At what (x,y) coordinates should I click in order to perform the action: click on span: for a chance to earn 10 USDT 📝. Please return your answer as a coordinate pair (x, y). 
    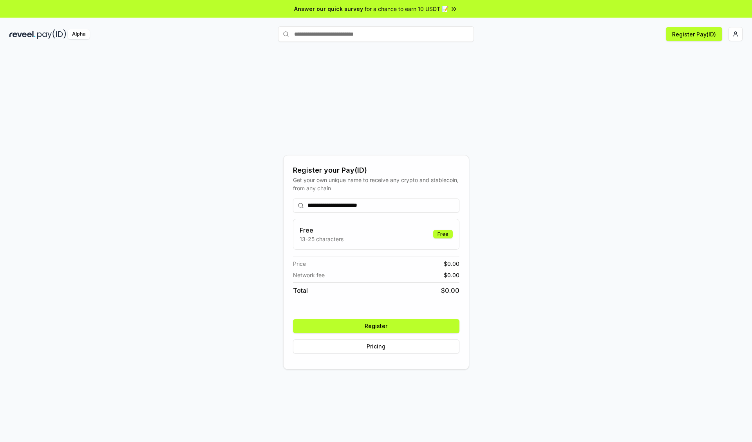
    Looking at the image, I should click on (407, 9).